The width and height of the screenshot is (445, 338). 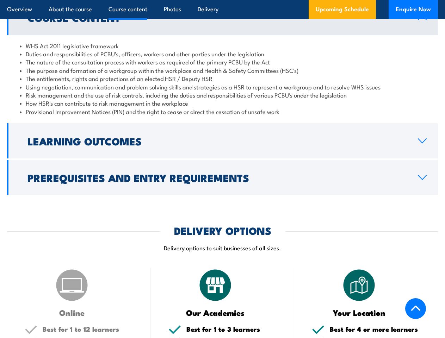 I want to click on h2: Course Content, so click(x=217, y=17).